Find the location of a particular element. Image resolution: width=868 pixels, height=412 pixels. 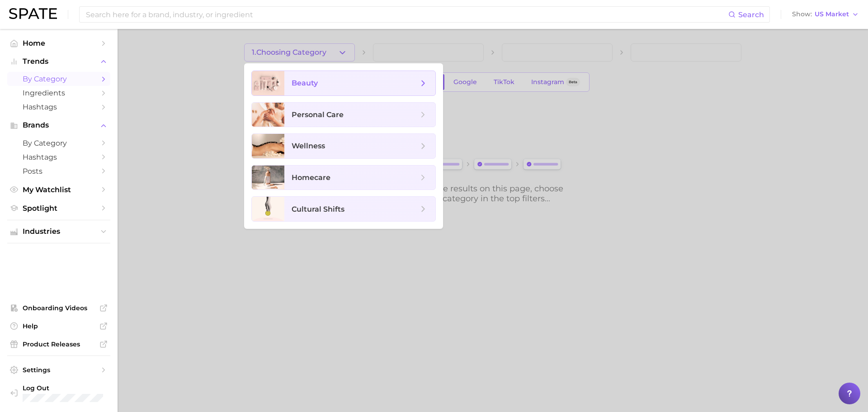

button: Trends is located at coordinates (59, 61).